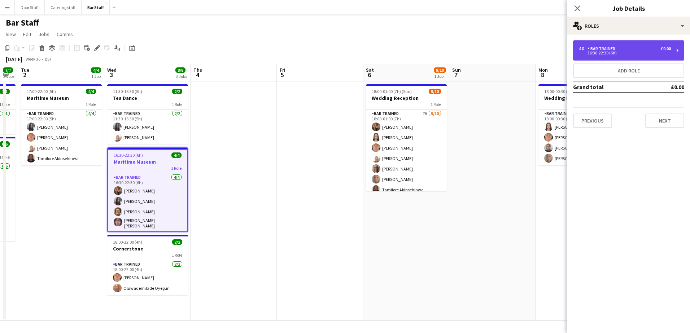 The image size is (690, 333). I want to click on span: 18:00-22:00 (4h), so click(127, 242).